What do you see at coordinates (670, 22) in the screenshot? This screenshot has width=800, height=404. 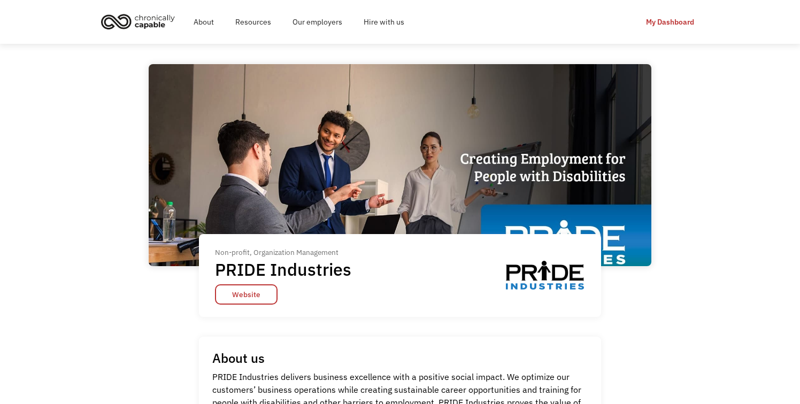 I see `div: My Dashboard` at bounding box center [670, 22].